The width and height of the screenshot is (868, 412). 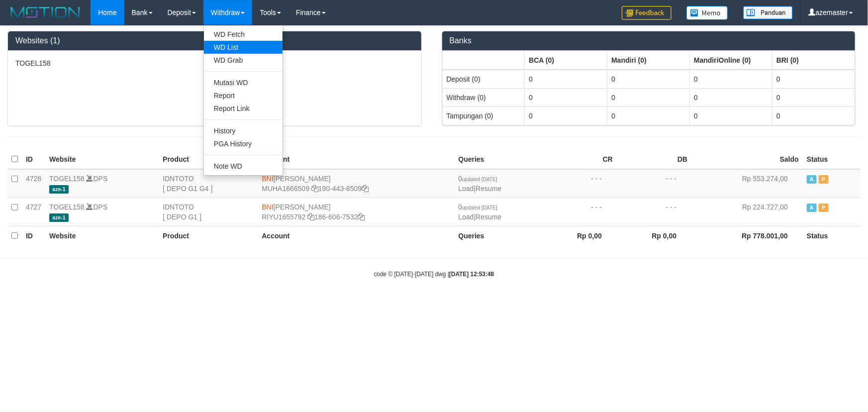 I want to click on img: Button%20Memo.svg, so click(x=707, y=13).